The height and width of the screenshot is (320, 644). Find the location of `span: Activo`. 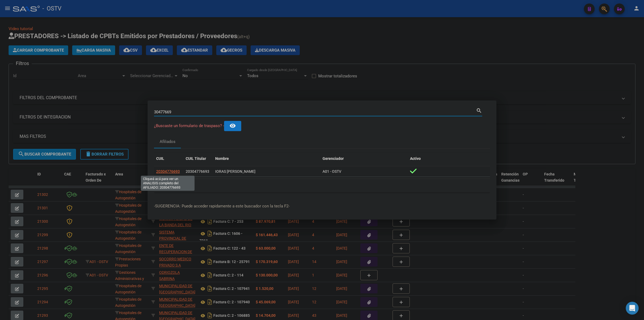

span: Activo is located at coordinates (415, 158).